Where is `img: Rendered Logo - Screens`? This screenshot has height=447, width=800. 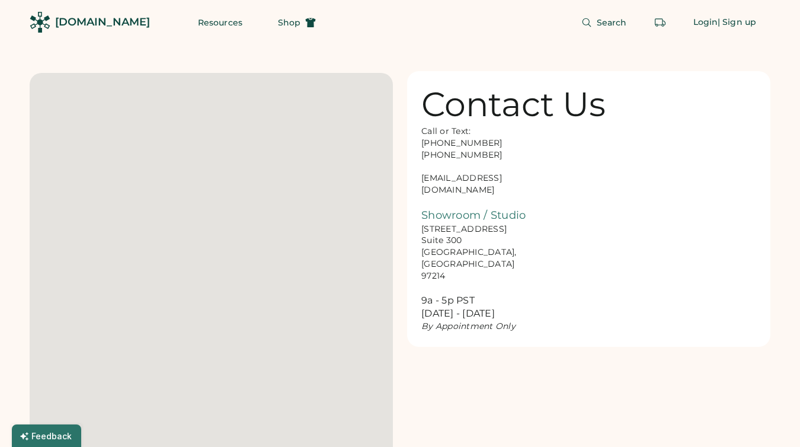 img: Rendered Logo - Screens is located at coordinates (40, 22).